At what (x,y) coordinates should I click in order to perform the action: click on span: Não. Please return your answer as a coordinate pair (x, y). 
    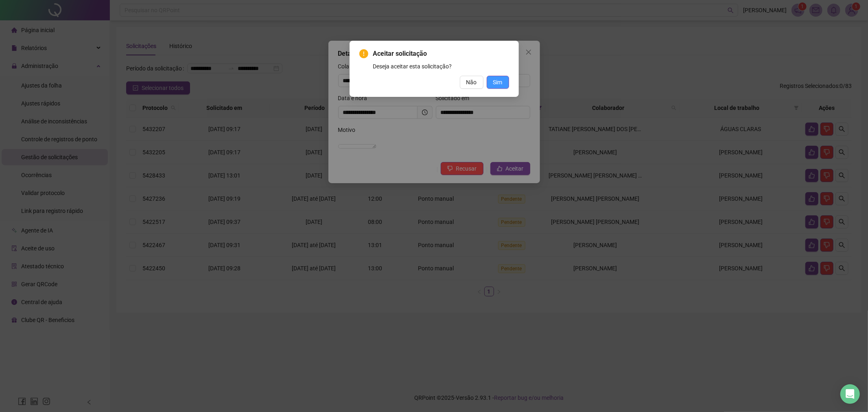
    Looking at the image, I should click on (471, 82).